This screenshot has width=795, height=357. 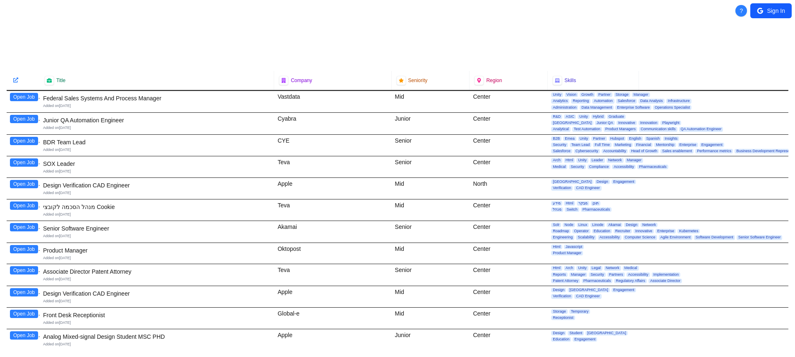 I want to click on span: Hybrid, so click(x=598, y=116).